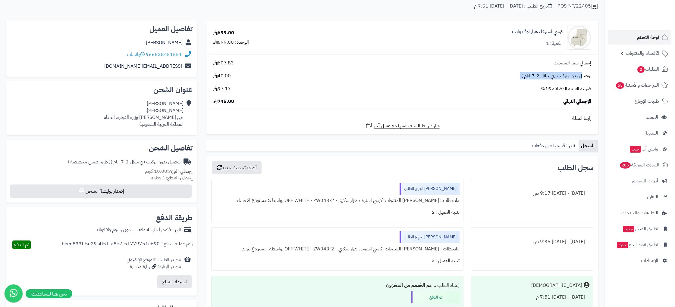  I want to click on a: تطبيق نقاط البيعجديد, so click(640, 245).